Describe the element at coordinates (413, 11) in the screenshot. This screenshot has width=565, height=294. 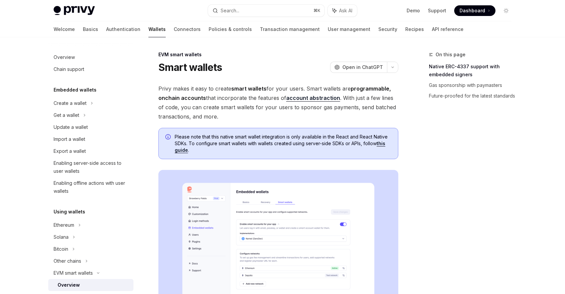
I see `a: Demo` at that location.